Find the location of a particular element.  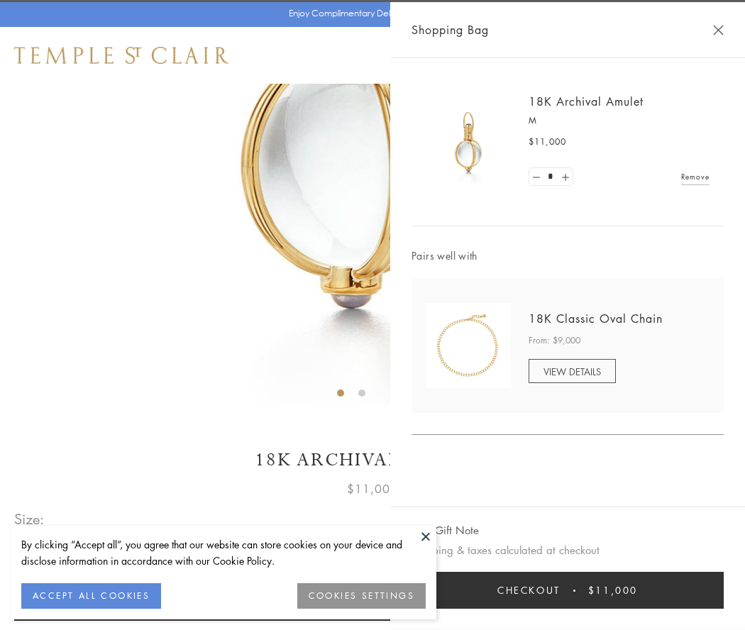

a: Set quantity to 0 is located at coordinates (536, 177).